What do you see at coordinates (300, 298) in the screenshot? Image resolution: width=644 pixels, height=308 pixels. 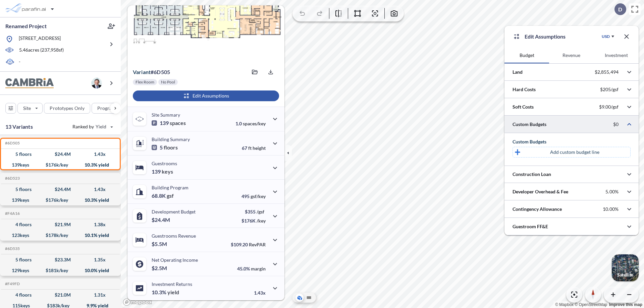 I see `button: Aerial View` at bounding box center [300, 298].